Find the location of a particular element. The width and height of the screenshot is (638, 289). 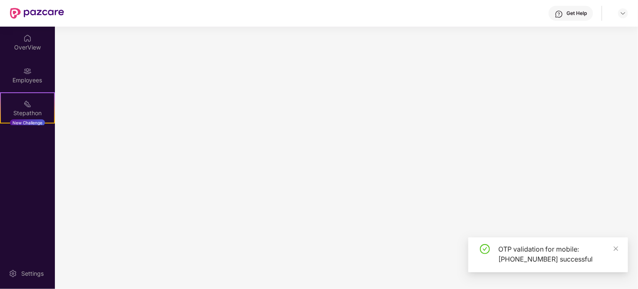

img: svg+xml;base64,PHN2ZyBpZD0iU2V0dGluZy0yMHgyMCIgeG1sbnM9Imh0dHA6Ly93d3cudzMub3JnLzIwMDAvc3ZnIiB3aW... is located at coordinates (13, 274).